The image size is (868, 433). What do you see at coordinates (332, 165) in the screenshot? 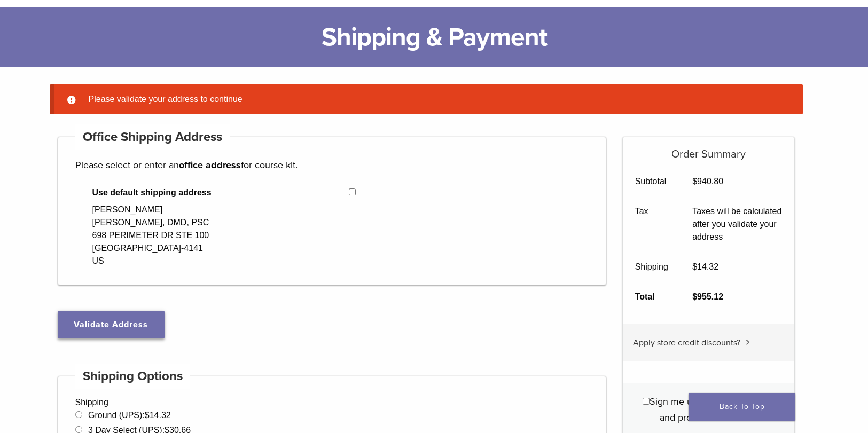
I see `p: Please select or enter an for course kit.` at bounding box center [332, 165].